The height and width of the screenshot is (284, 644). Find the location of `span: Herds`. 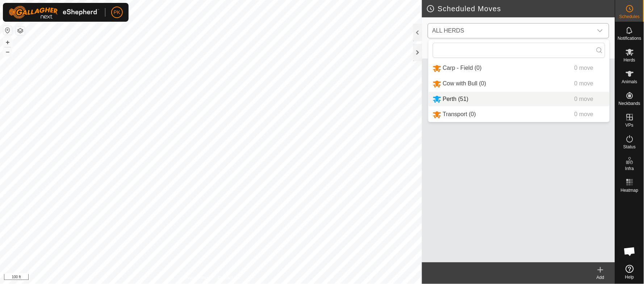

span: Herds is located at coordinates (629, 60).